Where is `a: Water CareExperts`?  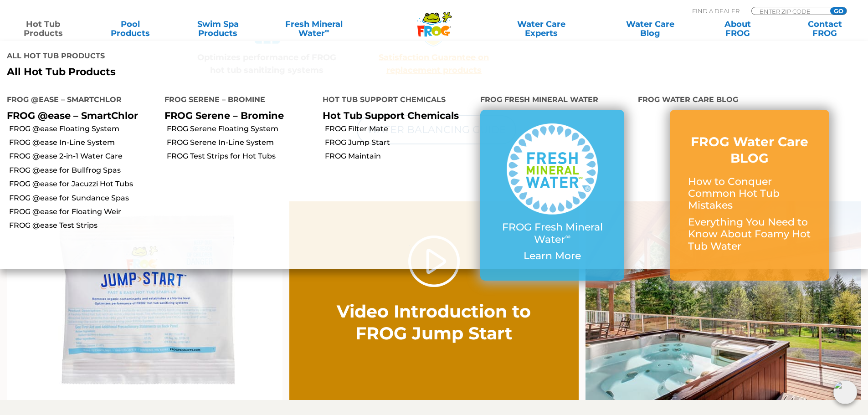
a: Water CareExperts is located at coordinates (541, 29).